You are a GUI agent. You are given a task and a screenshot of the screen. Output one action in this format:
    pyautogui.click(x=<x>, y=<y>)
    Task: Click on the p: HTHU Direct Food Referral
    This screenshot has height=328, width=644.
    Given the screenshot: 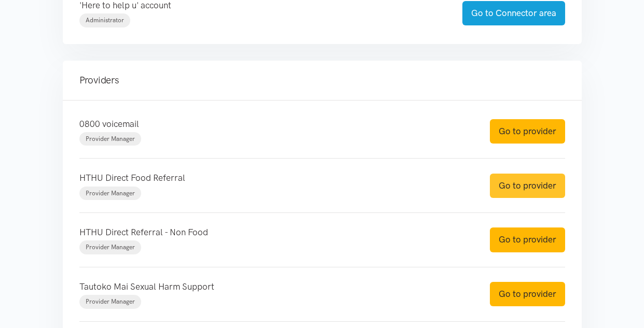 What is the action you would take?
    pyautogui.click(x=274, y=178)
    